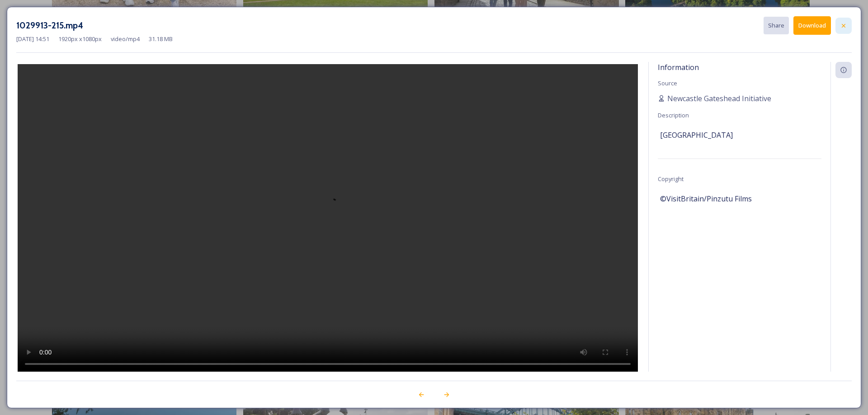 The height and width of the screenshot is (415, 868). What do you see at coordinates (678, 67) in the screenshot?
I see `span: Information` at bounding box center [678, 67].